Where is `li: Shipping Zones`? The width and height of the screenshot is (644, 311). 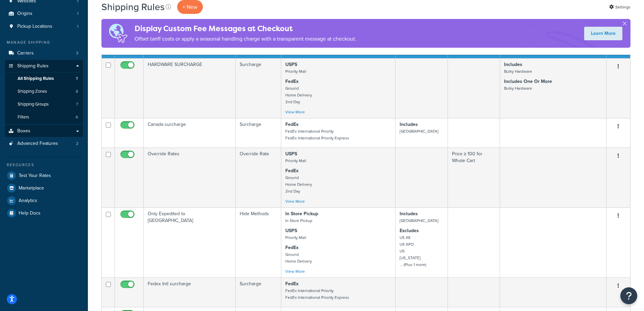
li: Shipping Zones is located at coordinates (44, 91).